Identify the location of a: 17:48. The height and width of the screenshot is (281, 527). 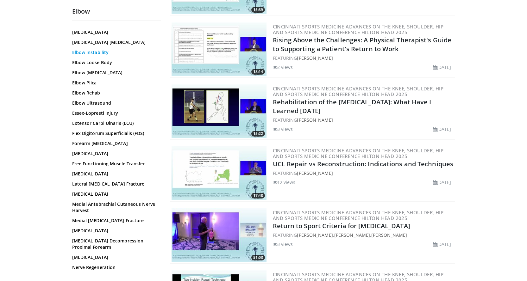
(219, 173).